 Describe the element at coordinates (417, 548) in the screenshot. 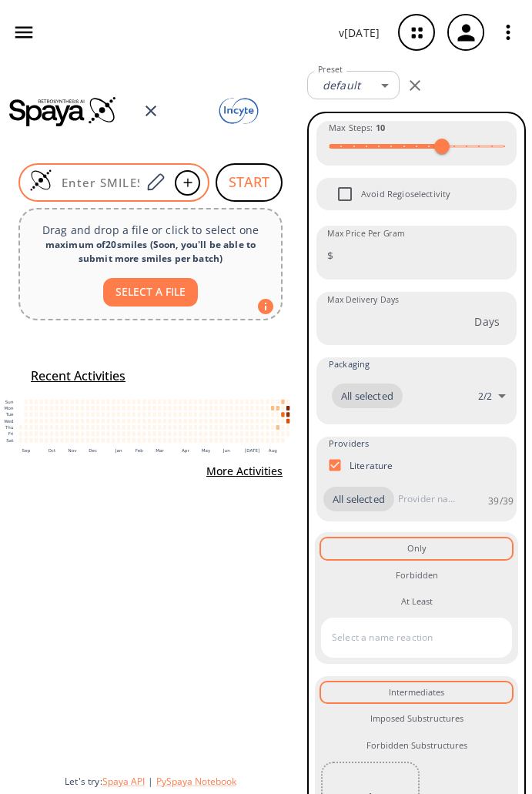

I see `div: Only` at that location.